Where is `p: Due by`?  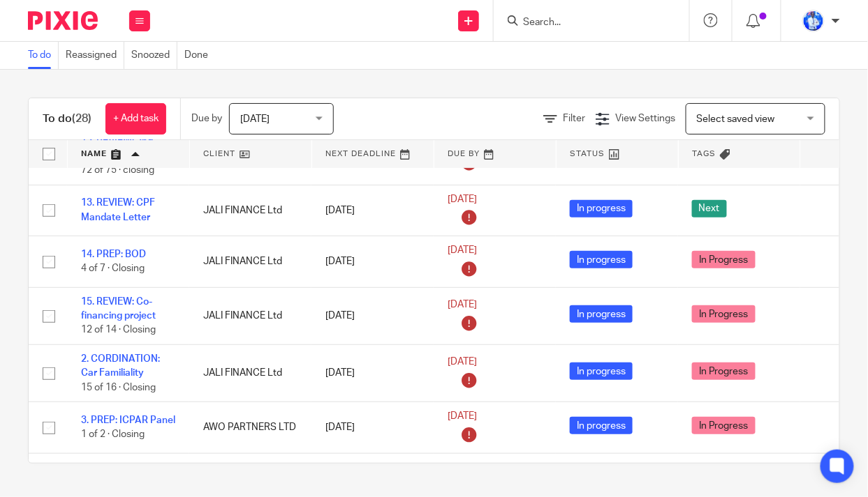 p: Due by is located at coordinates (206, 119).